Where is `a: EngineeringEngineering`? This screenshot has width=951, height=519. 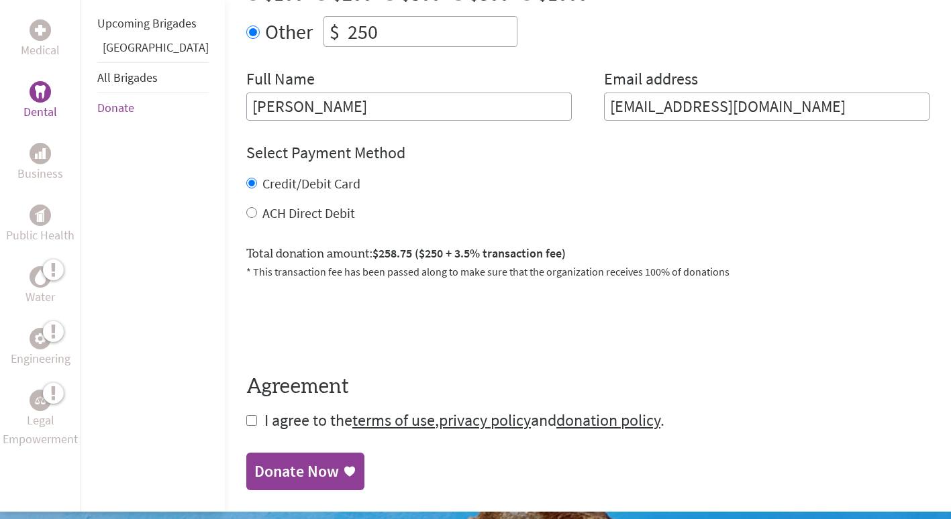 a: EngineeringEngineering is located at coordinates (40, 348).